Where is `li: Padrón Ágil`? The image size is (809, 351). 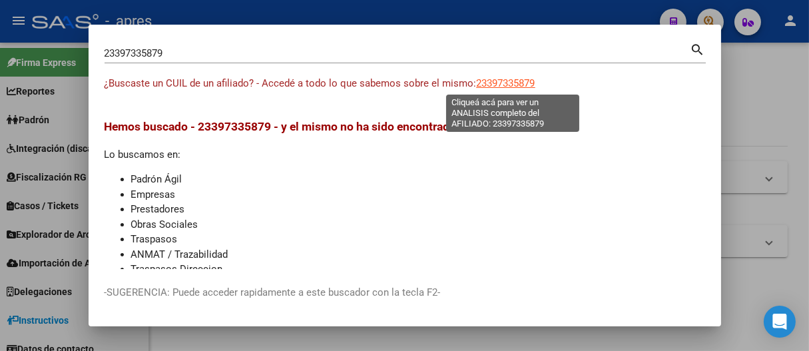 li: Padrón Ágil is located at coordinates (418, 179).